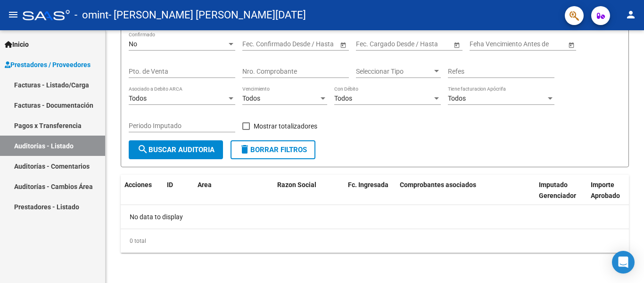 Image resolution: width=644 pixels, height=283 pixels. Describe the element at coordinates (143, 150) in the screenshot. I see `mat-icon: search` at that location.